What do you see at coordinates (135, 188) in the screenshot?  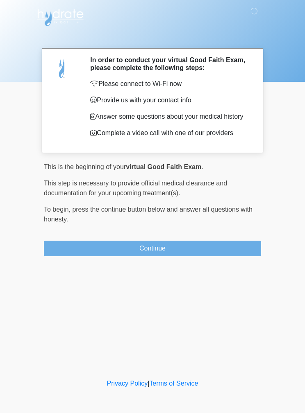 I see `span: This step is necessary to provide official medical clearance and documentation for your upcoming ...` at bounding box center [135, 188].